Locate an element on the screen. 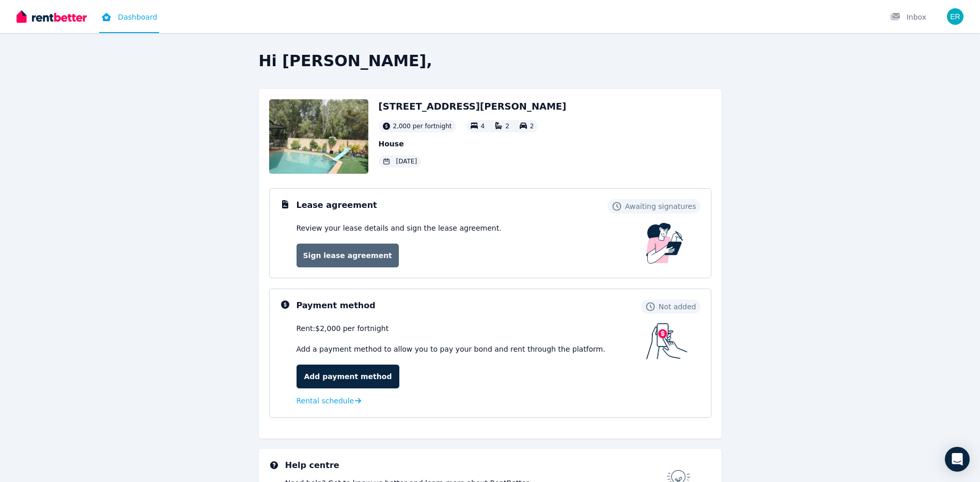 The width and height of the screenshot is (980, 482). img: Property Url is located at coordinates (319, 136).